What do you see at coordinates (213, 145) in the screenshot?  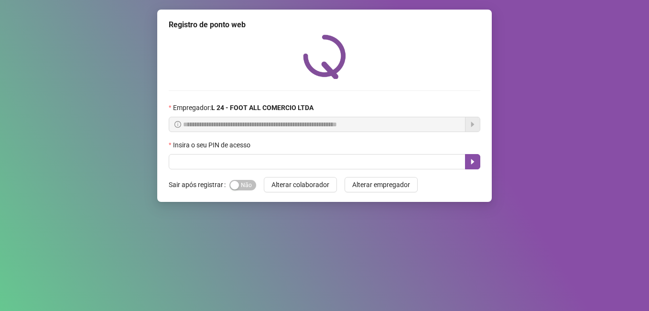 I see `label: Insira o seu PIN de acesso` at bounding box center [213, 145].